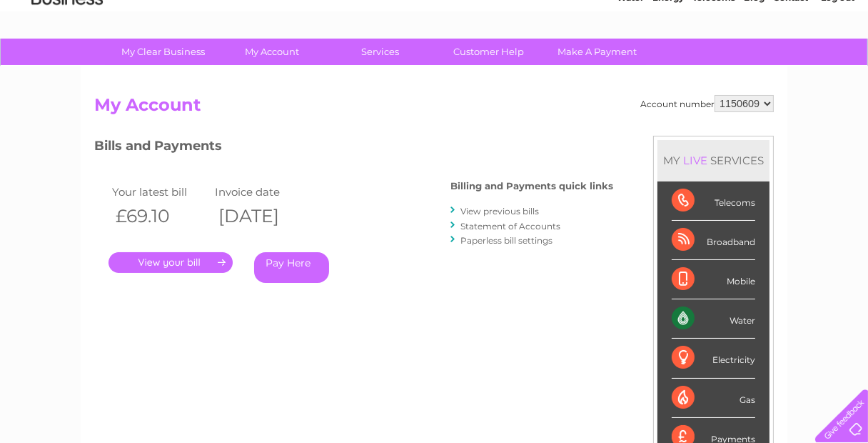 This screenshot has width=868, height=443. Describe the element at coordinates (648, 16) in the screenshot. I see `span: 0333 014 3131` at that location.